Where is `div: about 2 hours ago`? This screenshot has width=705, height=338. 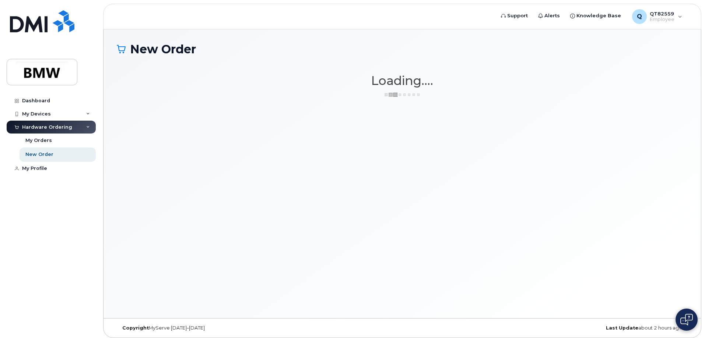
div: about 2 hours ago is located at coordinates (592, 329).